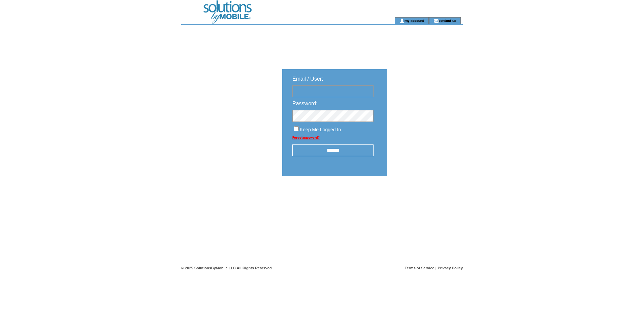 The width and height of the screenshot is (644, 322). I want to click on a: Forgot password?, so click(306, 137).